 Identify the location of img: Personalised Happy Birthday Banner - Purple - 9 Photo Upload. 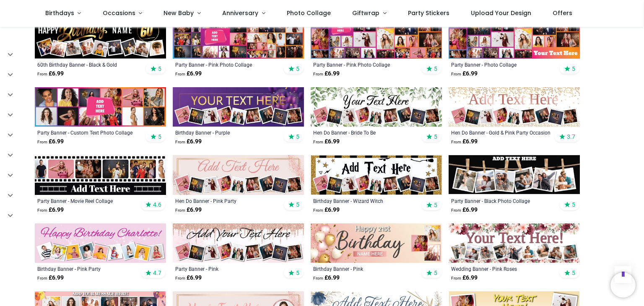
(238, 107).